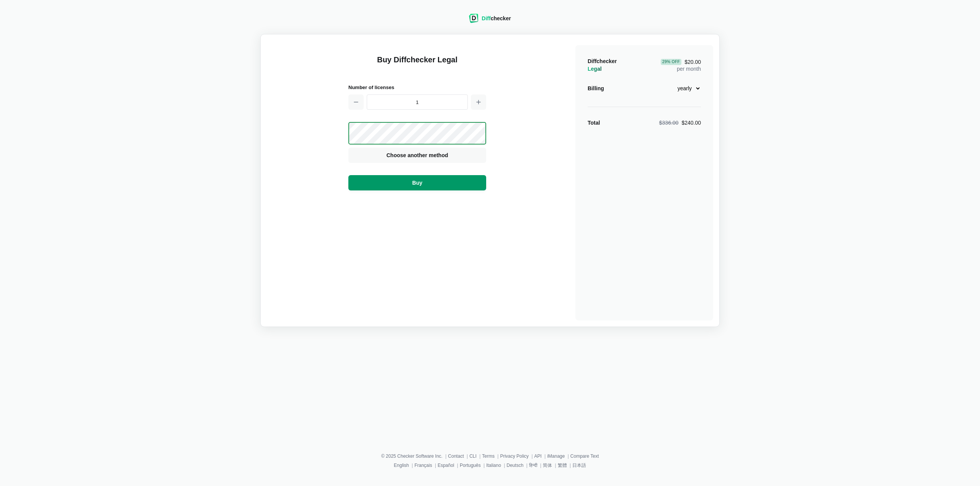 This screenshot has height=486, width=980. Describe the element at coordinates (579, 466) in the screenshot. I see `a: 日本語` at that location.